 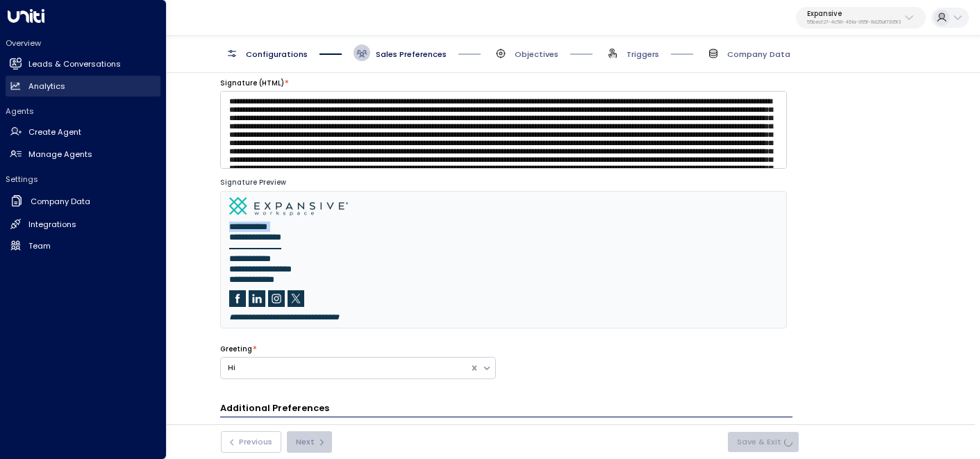 What do you see at coordinates (74, 64) in the screenshot?
I see `h2: Leads & Conversations` at bounding box center [74, 64].